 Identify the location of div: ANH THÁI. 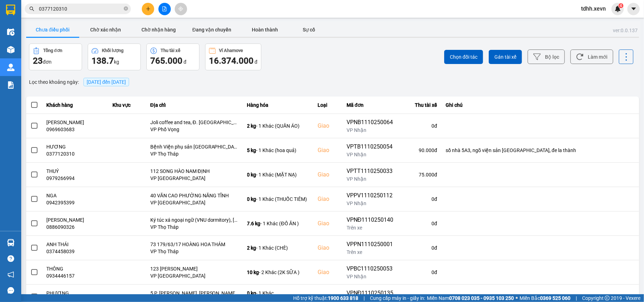
(75, 244).